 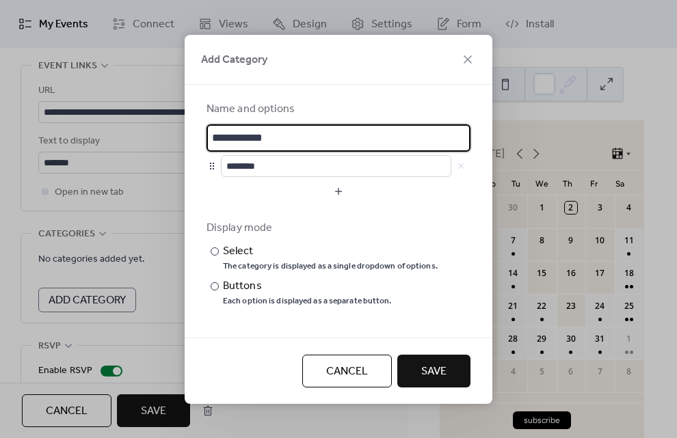 What do you see at coordinates (347, 372) in the screenshot?
I see `span: Cancel` at bounding box center [347, 372].